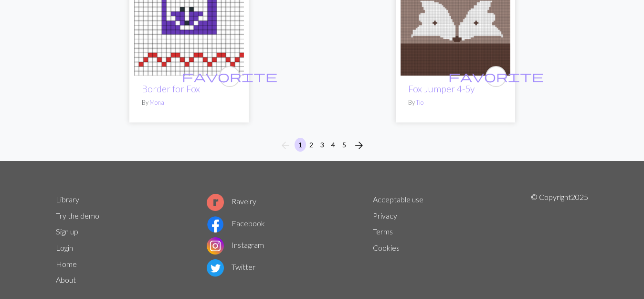 The image size is (644, 299). Describe the element at coordinates (385, 215) in the screenshot. I see `a: Privacy` at that location.